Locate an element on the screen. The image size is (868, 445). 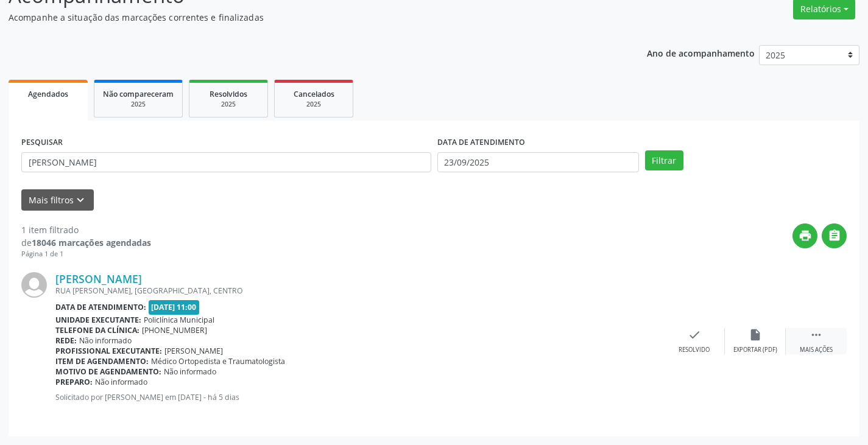
span: Não compareceram is located at coordinates (138, 94).